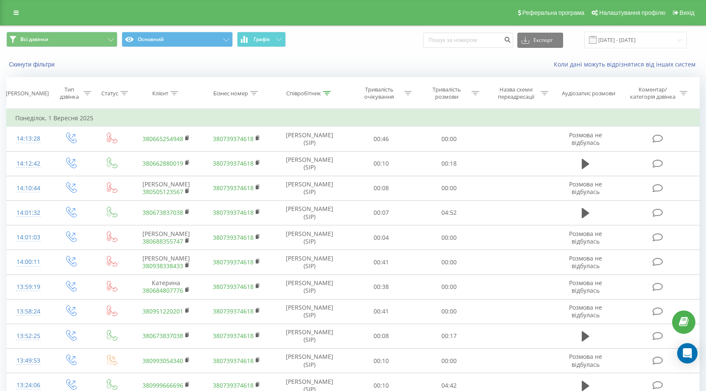 The image size is (706, 391). Describe the element at coordinates (231, 93) in the screenshot. I see `div: Бізнес номер` at that location.